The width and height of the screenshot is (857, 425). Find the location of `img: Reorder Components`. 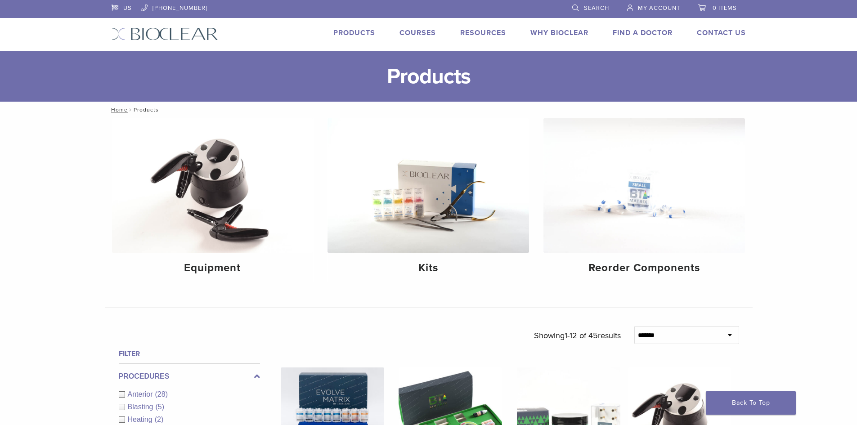

img: Reorder Components is located at coordinates (644, 185).